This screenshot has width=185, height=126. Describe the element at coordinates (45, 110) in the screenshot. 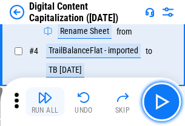

I see `div: Run All` at that location.